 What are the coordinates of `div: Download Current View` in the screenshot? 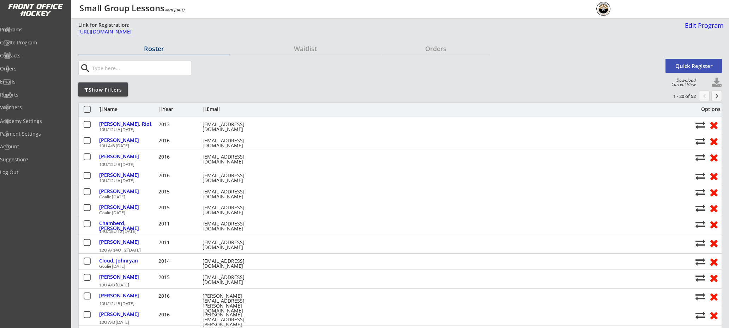 It's located at (682, 83).